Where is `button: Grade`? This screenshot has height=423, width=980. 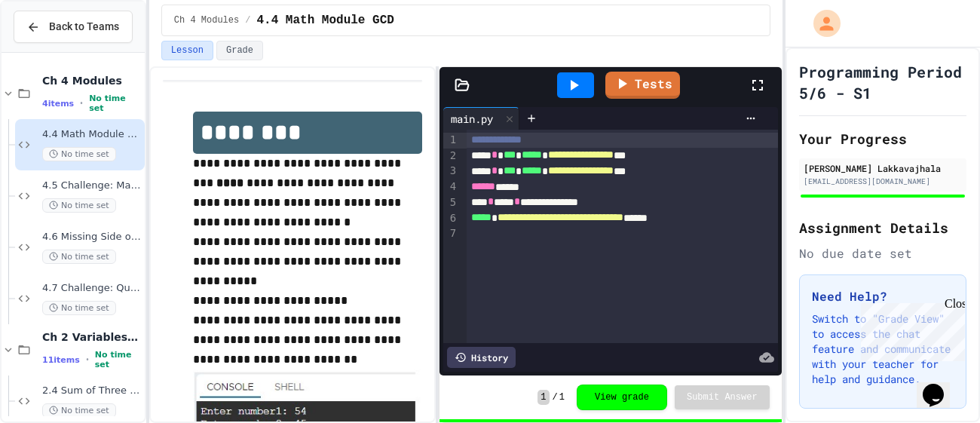
button: Grade is located at coordinates (240, 51).